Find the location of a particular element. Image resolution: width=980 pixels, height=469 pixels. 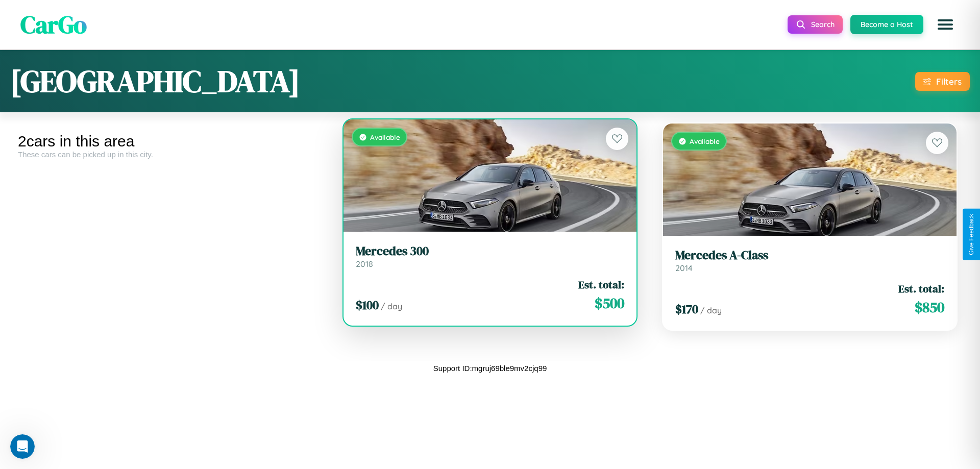

span: 2014 is located at coordinates (684, 268).